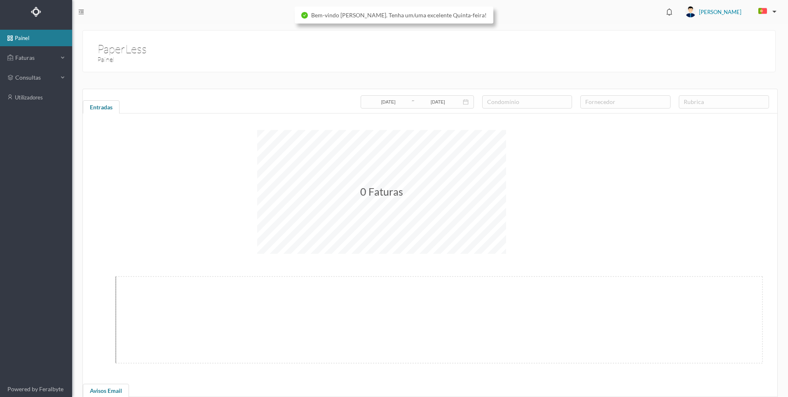 This screenshot has height=397, width=788. What do you see at coordinates (438, 102) in the screenshot?
I see `input: Data final` at bounding box center [438, 102].